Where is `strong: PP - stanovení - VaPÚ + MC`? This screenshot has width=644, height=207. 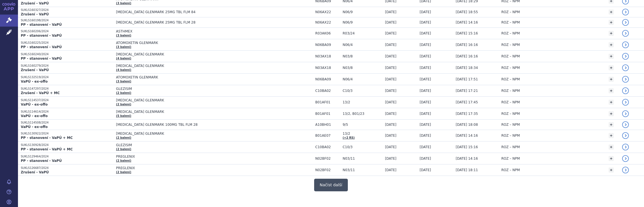 strong: PP - stanovení - VaPÚ + MC is located at coordinates (46, 138).